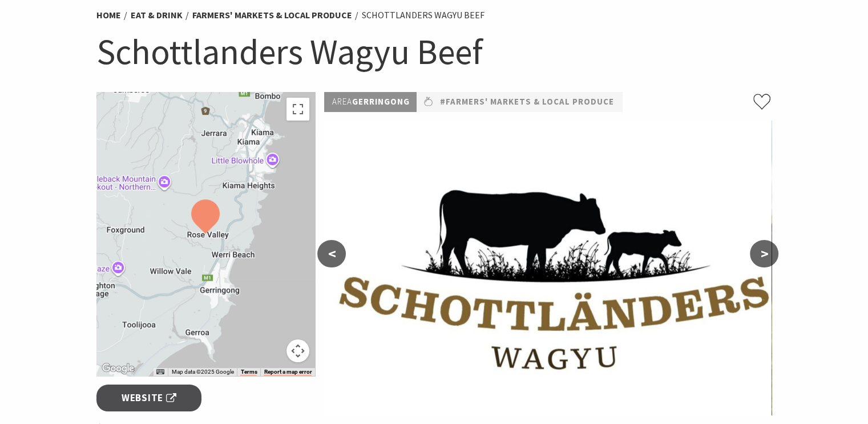 This screenshot has width=868, height=424. I want to click on a: Report a map error, so click(288, 372).